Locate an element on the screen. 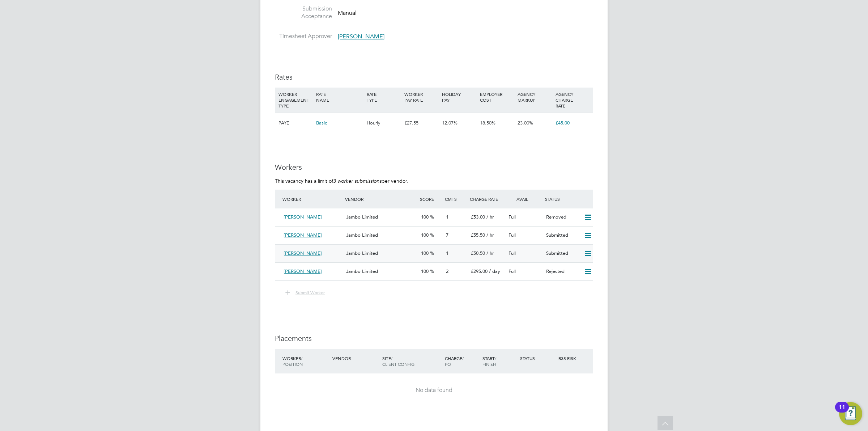 The image size is (868, 431). span: £53.00 is located at coordinates (478, 217).